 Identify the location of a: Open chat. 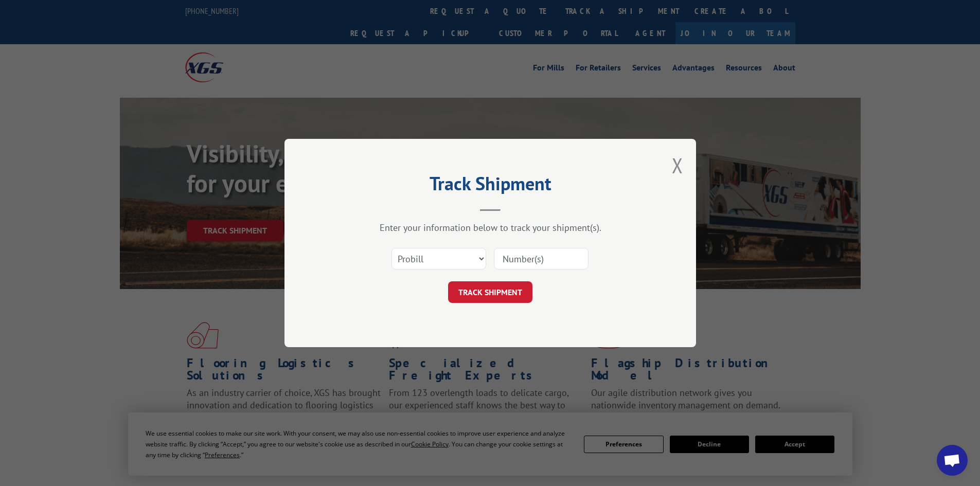
(952, 460).